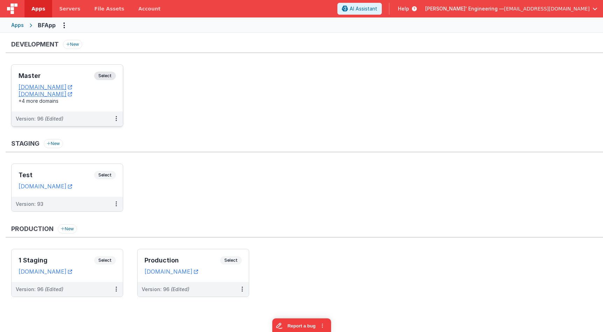 This screenshot has width=603, height=332. Describe the element at coordinates (64, 25) in the screenshot. I see `button: Options` at that location.